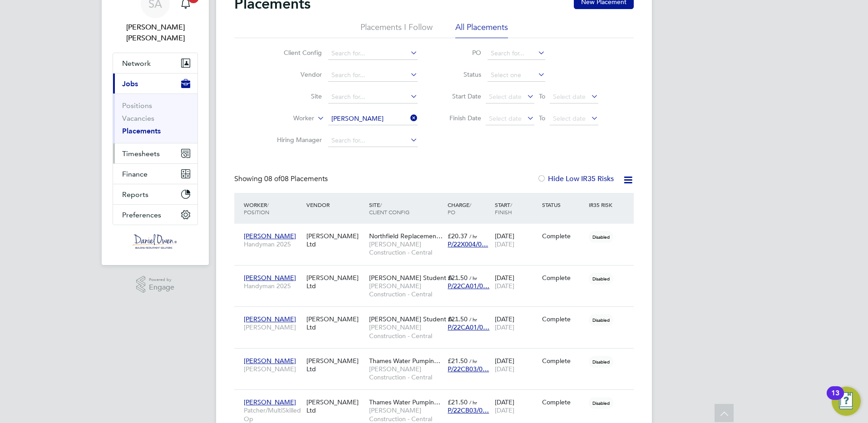  What do you see at coordinates (481, 30) in the screenshot?
I see `li: All Placements` at bounding box center [481, 30].